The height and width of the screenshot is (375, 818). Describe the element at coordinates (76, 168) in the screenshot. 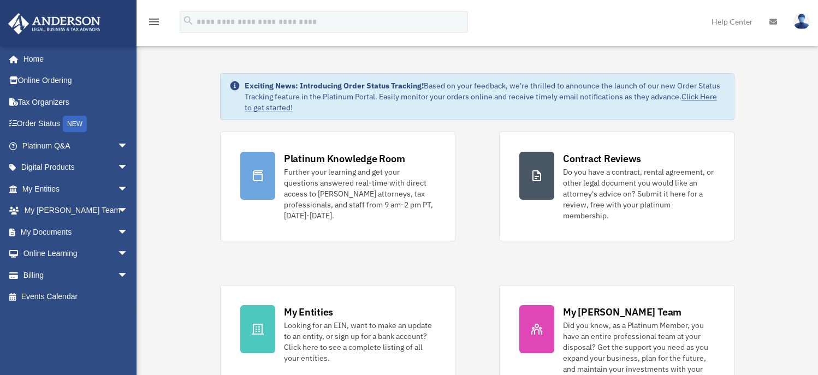

I see `a: Digital Productsarrow_drop_down` at that location.